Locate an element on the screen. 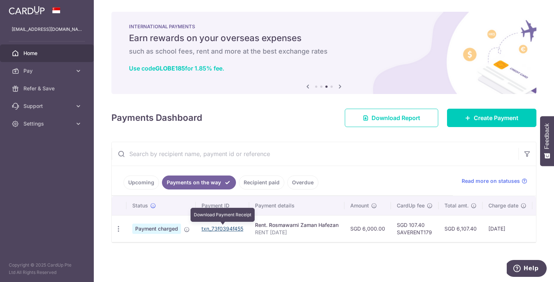 This screenshot has height=282, width=554. a: txn_73f0394f455 is located at coordinates (223, 228).